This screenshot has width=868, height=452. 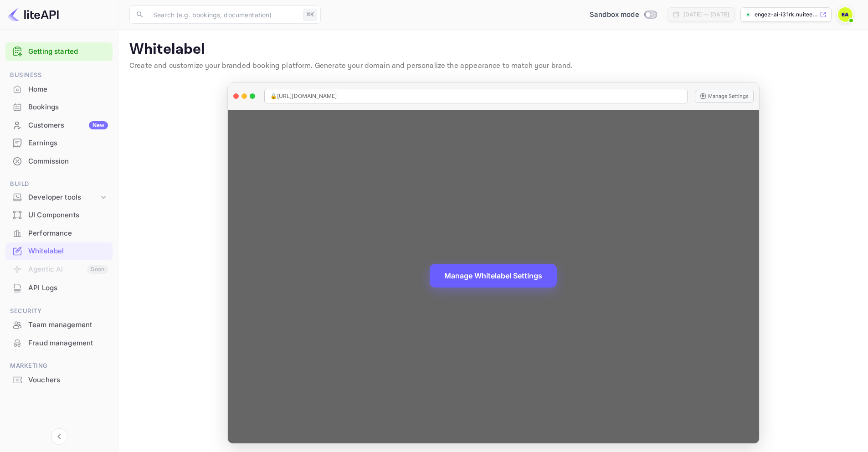 I want to click on a: Commission, so click(x=59, y=160).